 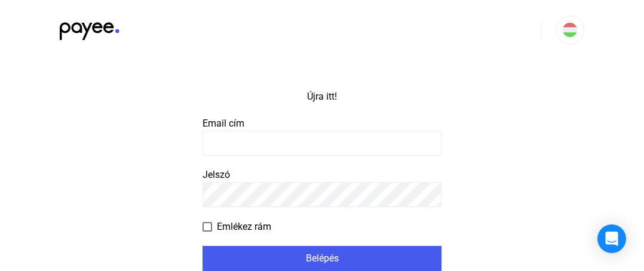 What do you see at coordinates (216, 174) in the screenshot?
I see `font: Jelszó` at bounding box center [216, 174].